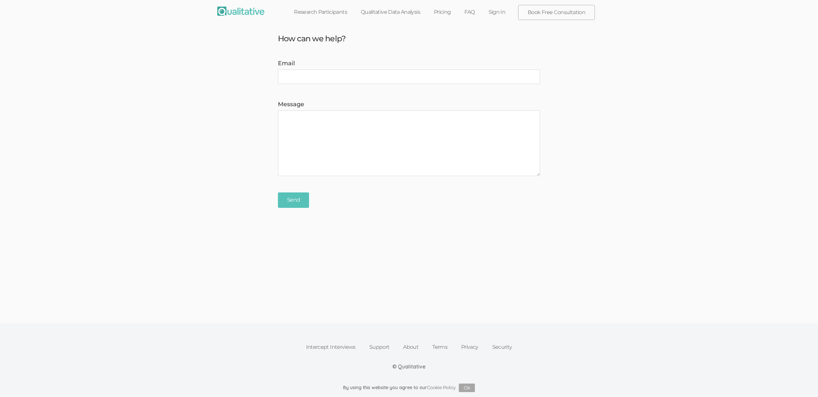 This screenshot has height=397, width=818. I want to click on button: Ok, so click(467, 388).